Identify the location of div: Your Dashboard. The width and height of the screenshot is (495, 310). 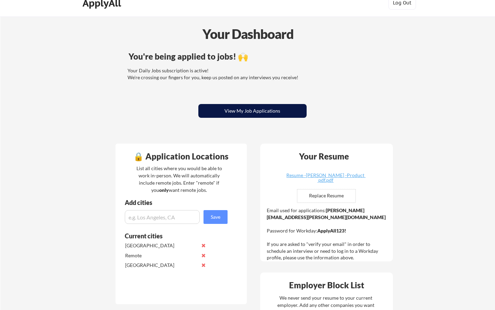
(248, 34).